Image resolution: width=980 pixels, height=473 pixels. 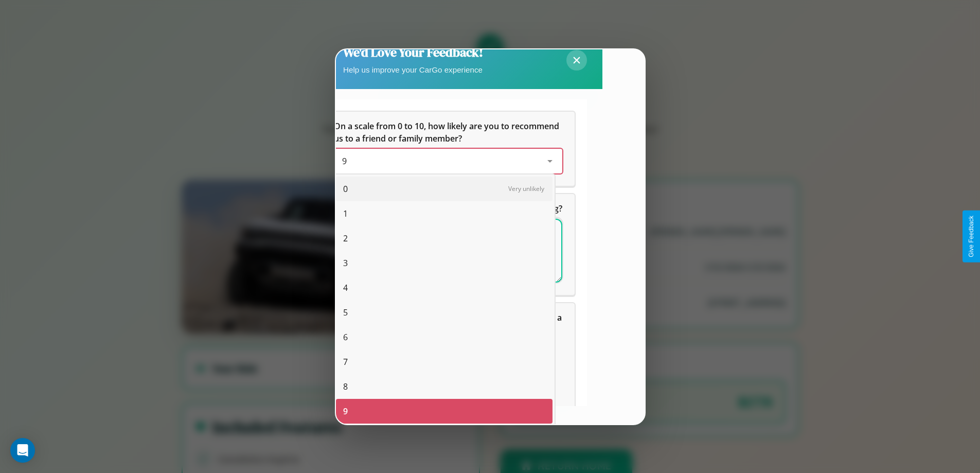 What do you see at coordinates (444, 214) in the screenshot?
I see `div: 1` at bounding box center [444, 214].